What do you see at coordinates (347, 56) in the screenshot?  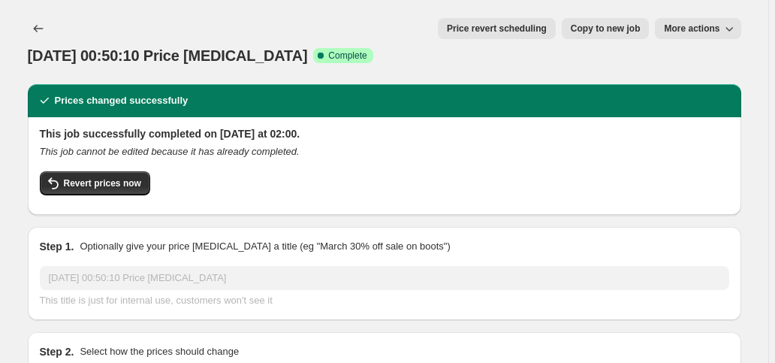 I see `span: Complete` at bounding box center [347, 56].